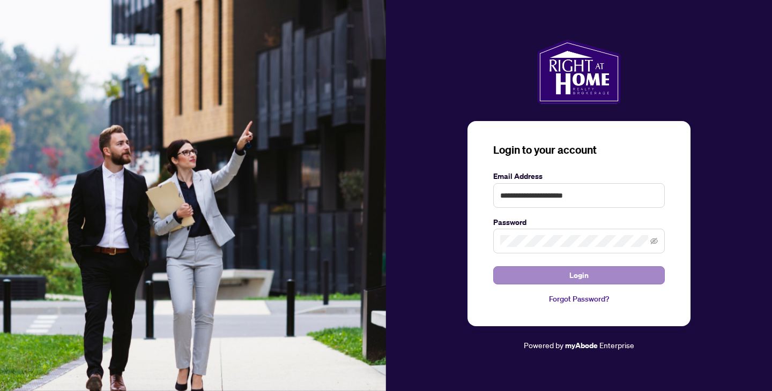 This screenshot has width=772, height=391. What do you see at coordinates (654, 241) in the screenshot?
I see `span: eye-invisible` at bounding box center [654, 241].